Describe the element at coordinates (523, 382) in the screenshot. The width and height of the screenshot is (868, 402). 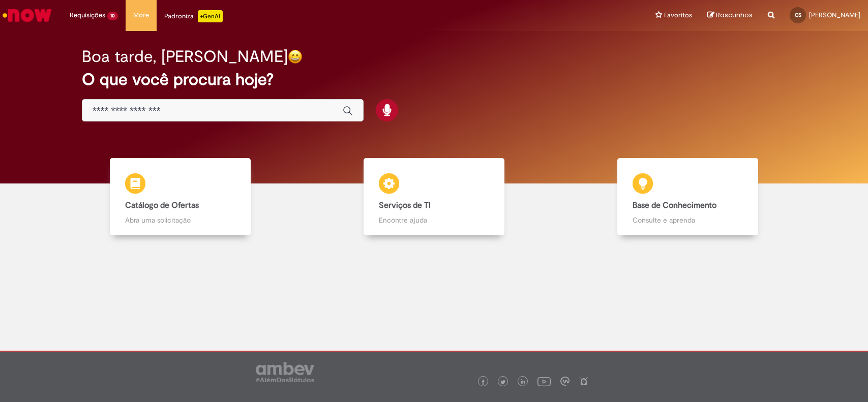
I see `img: logo_footer_linkedin.png` at that location.